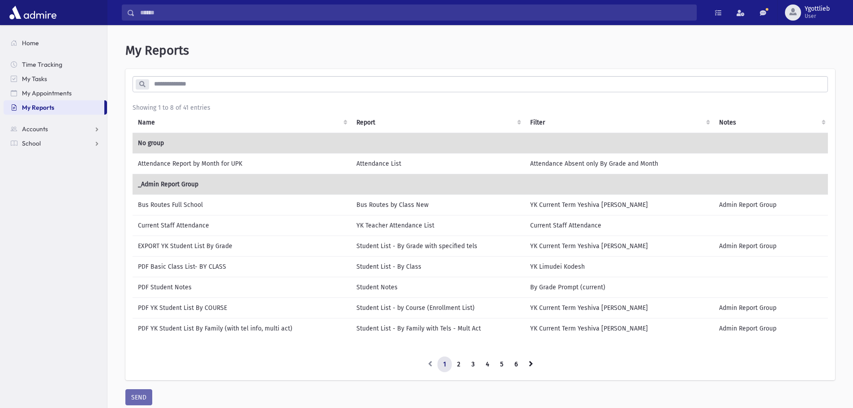  I want to click on span: School, so click(31, 143).